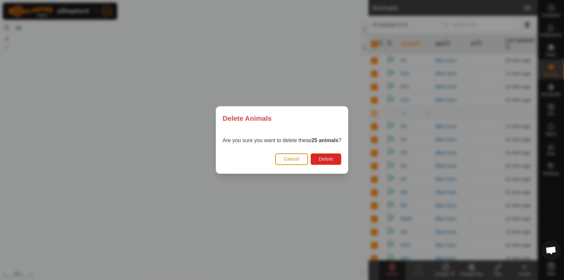 The width and height of the screenshot is (564, 280). I want to click on button: Delete, so click(326, 159).